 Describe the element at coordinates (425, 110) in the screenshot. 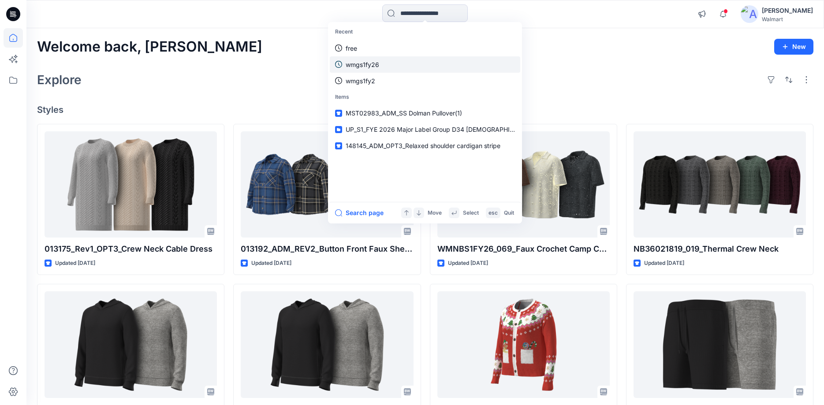

I see `h4: Styles` at that location.